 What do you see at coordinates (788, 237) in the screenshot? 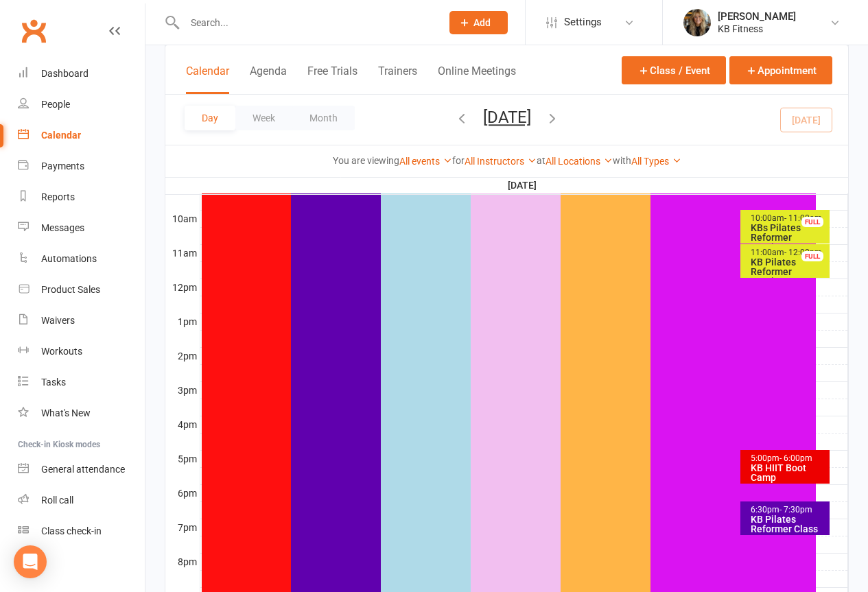
I see `div: KBs Pilates Reformer Session` at bounding box center [788, 237].